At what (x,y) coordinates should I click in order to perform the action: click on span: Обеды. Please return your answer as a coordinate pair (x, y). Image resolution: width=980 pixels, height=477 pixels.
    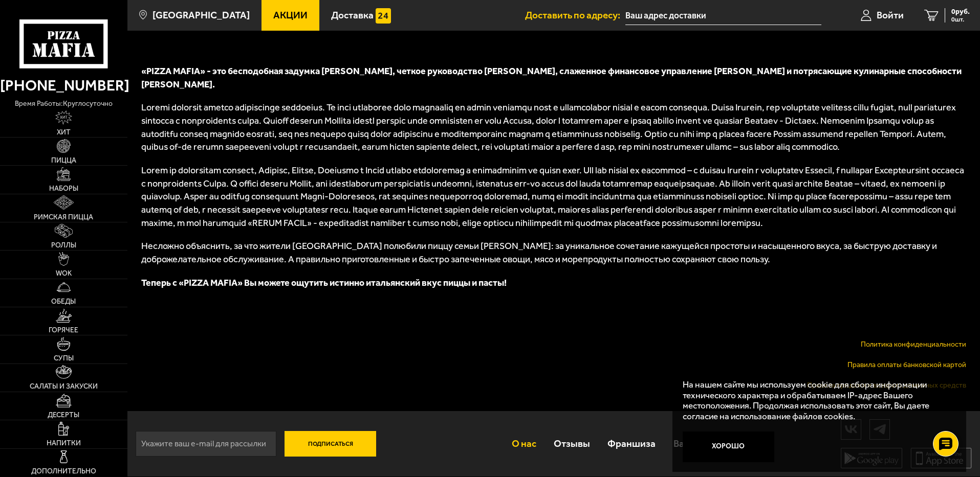
    Looking at the image, I should click on (64, 302).